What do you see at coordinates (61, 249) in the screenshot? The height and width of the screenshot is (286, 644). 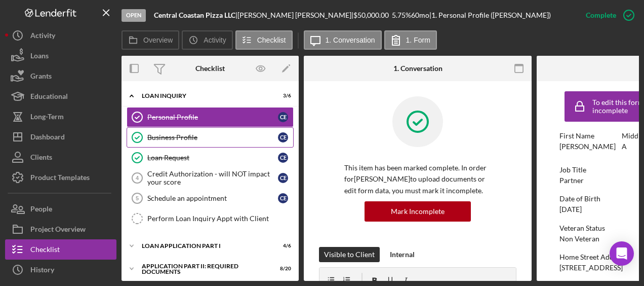 I see `a: Checklist` at bounding box center [61, 249].